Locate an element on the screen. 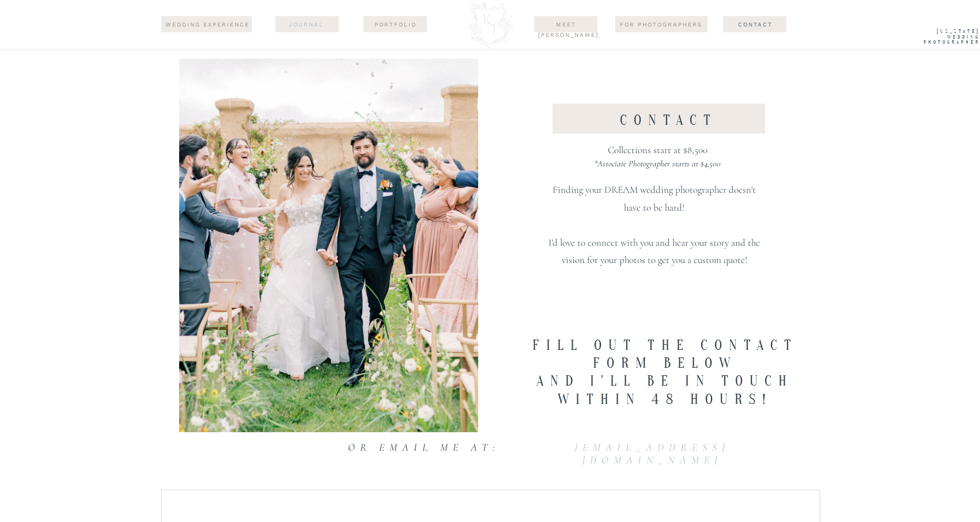 This screenshot has height=522, width=980. a: Contact is located at coordinates (755, 24).